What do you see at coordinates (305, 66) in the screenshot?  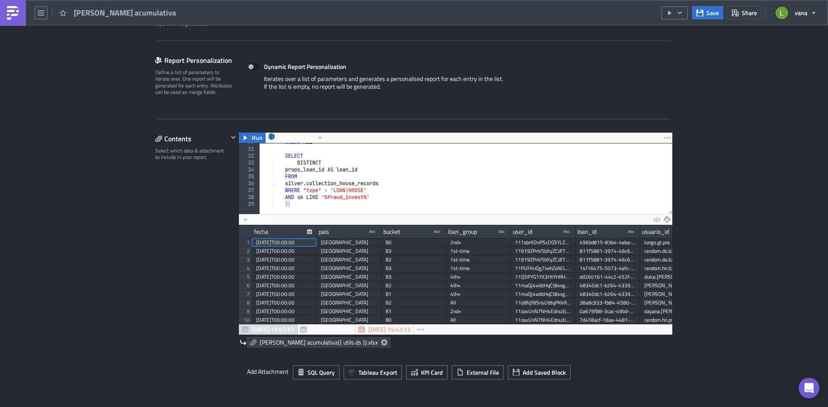 I see `strong: Dynamic Report Personalization` at bounding box center [305, 66].